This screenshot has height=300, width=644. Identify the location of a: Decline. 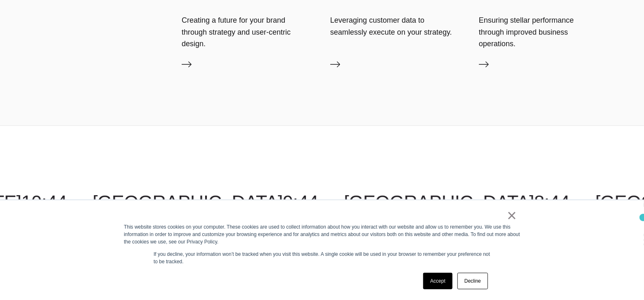
(472, 281).